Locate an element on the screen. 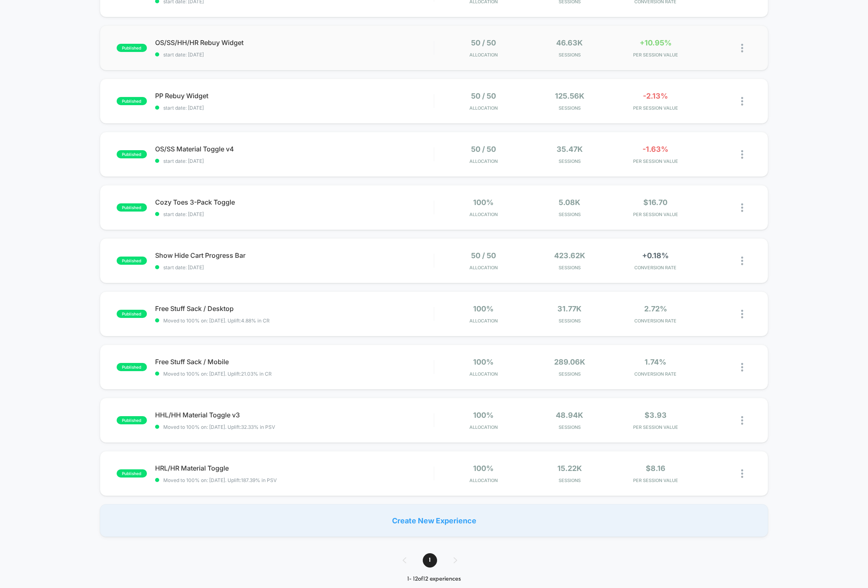  span: HRL/HR Material Toggle is located at coordinates (294, 468).